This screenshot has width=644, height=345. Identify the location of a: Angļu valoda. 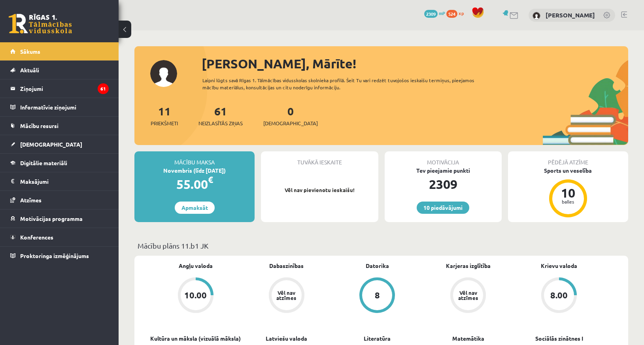
(196, 266).